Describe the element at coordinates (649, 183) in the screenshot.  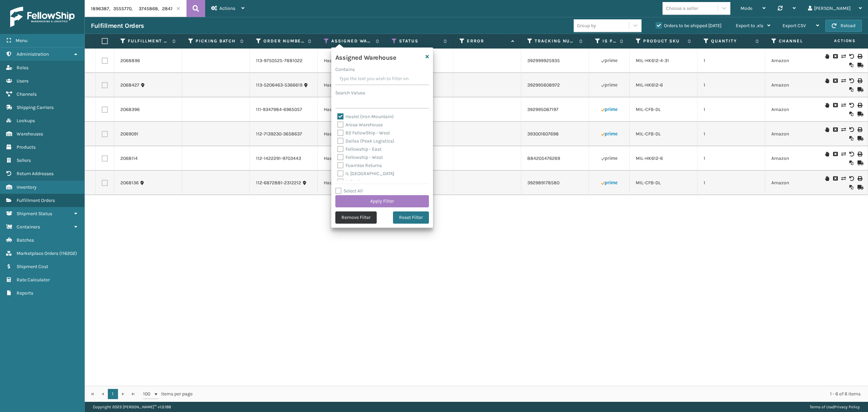
I see `a: MIL-CFB-DL` at that location.